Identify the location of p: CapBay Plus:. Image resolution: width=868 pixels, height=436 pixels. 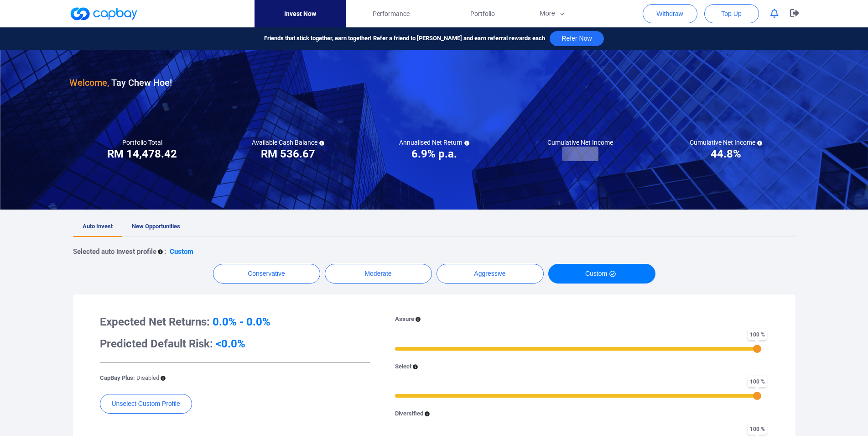
(130, 378).